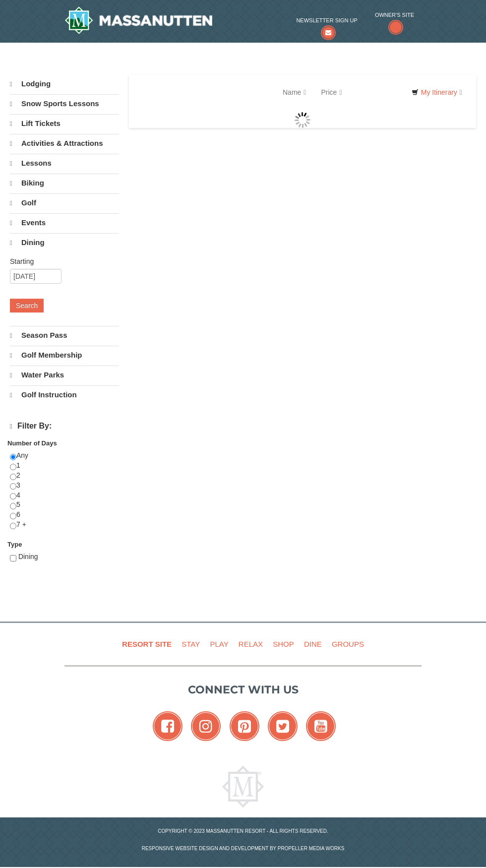 The height and width of the screenshot is (868, 486). Describe the element at coordinates (243, 831) in the screenshot. I see `p: Copyright © 2023 Massanutten Resort - All Rights Reserved.` at that location.